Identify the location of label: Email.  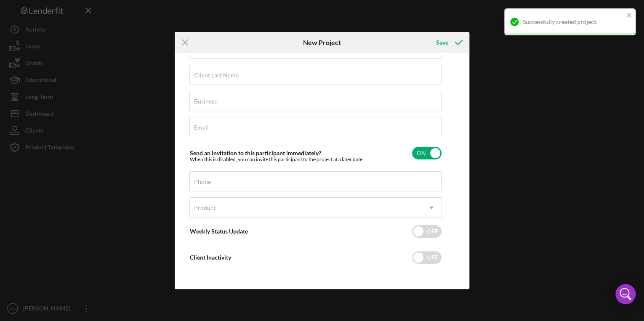
(201, 127).